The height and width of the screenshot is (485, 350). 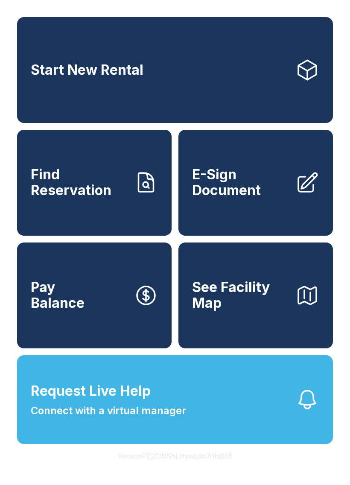 I want to click on button: VersionPE2CWShLHxwLdo7nhiB05, so click(x=175, y=456).